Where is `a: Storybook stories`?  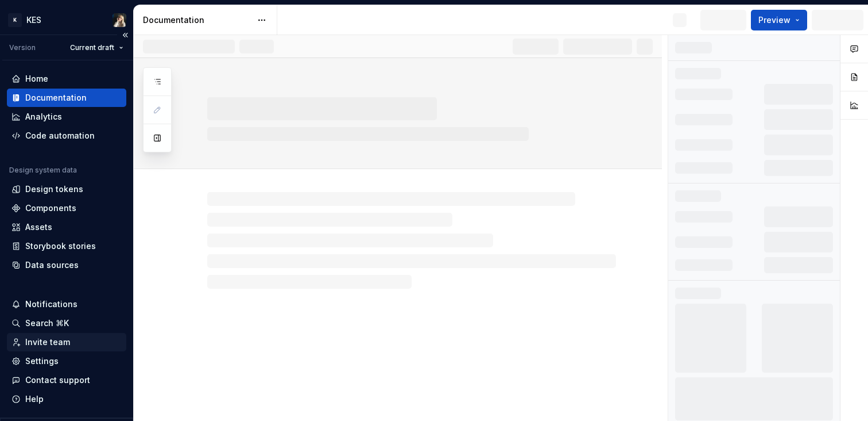 a: Storybook stories is located at coordinates (67, 246).